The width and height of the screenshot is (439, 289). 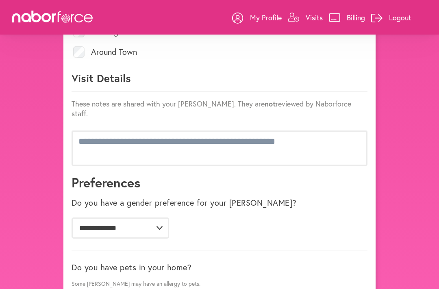 What do you see at coordinates (355, 17) in the screenshot?
I see `p: Billing` at bounding box center [355, 17].